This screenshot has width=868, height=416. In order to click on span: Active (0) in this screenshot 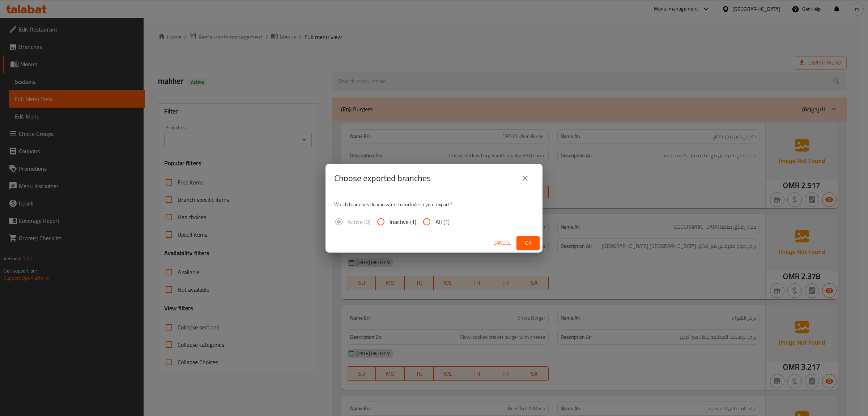, I will do `click(359, 222)`.